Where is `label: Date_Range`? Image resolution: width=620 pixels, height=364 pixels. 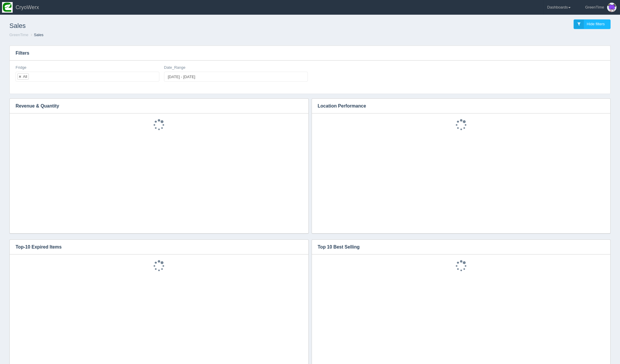 label: Date_Range is located at coordinates (174, 67).